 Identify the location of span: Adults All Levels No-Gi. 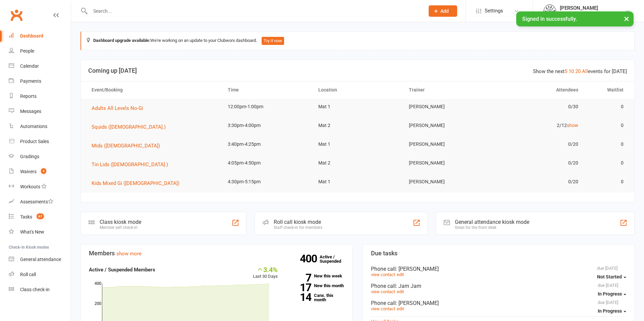
(118, 108).